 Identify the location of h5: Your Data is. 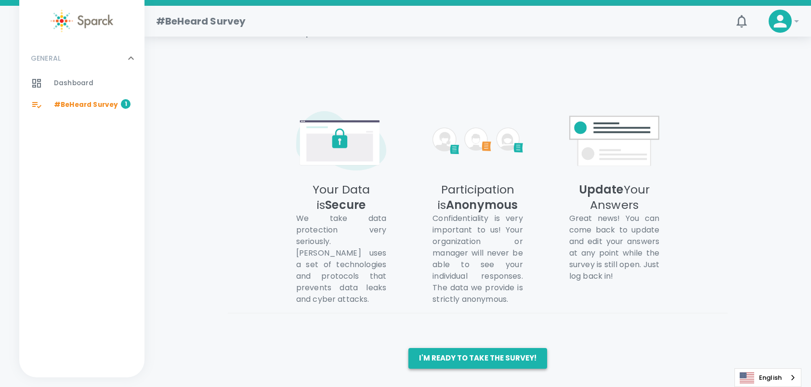
(342, 197).